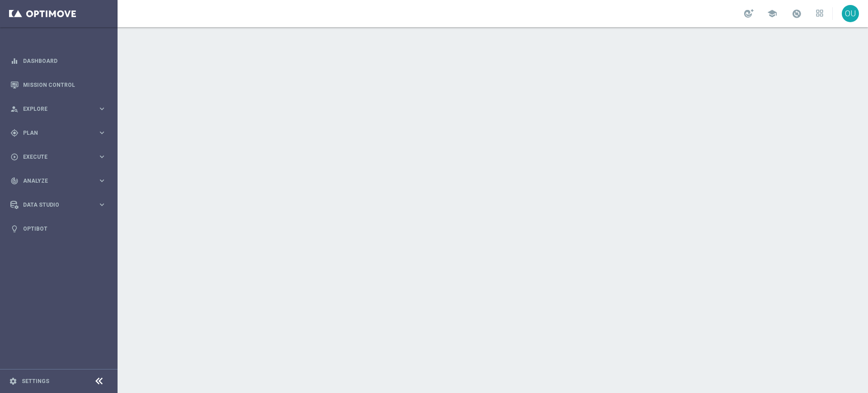 This screenshot has width=868, height=393. What do you see at coordinates (58, 61) in the screenshot?
I see `button: equalizer Dashboard` at bounding box center [58, 61].